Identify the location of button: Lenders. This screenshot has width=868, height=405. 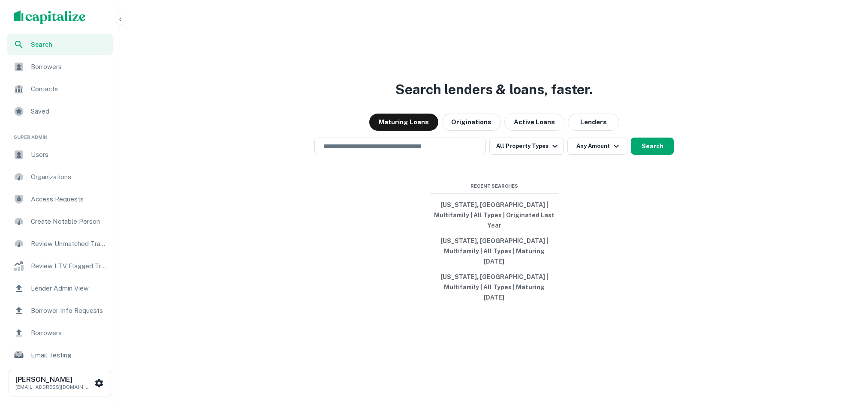
(593, 122).